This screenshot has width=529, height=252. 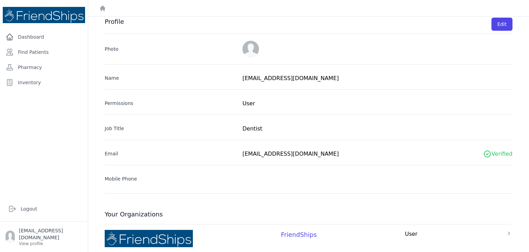 I want to click on img: Medical Missions EMR, so click(x=44, y=15).